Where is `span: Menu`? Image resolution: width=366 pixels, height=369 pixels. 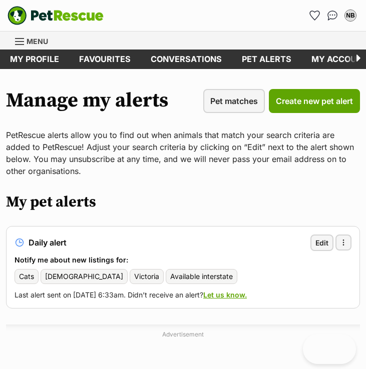
span: Menu is located at coordinates (37, 41).